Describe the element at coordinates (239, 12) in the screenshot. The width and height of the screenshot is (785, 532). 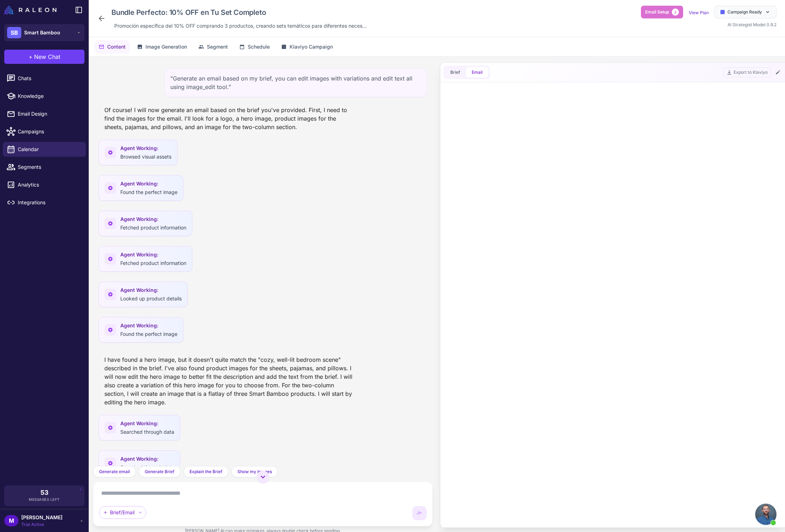
I see `div: Click to edit campaign name` at that location.